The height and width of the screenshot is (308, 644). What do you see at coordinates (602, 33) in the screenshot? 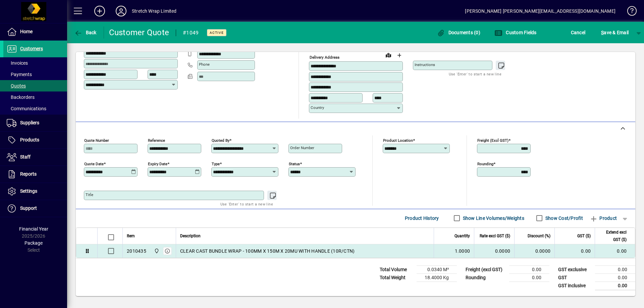
I see `span: S` at bounding box center [602, 33].